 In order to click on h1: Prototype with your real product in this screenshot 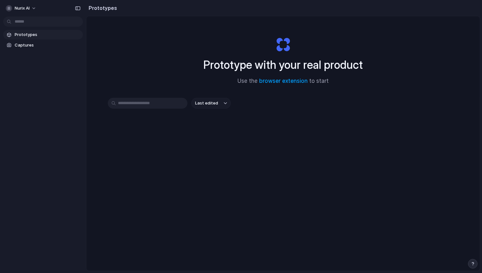, I will do `click(283, 65)`.